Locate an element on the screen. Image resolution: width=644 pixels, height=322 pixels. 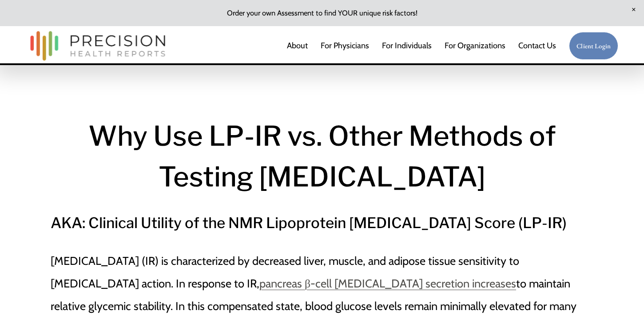
a: Contact Us is located at coordinates (537, 46).